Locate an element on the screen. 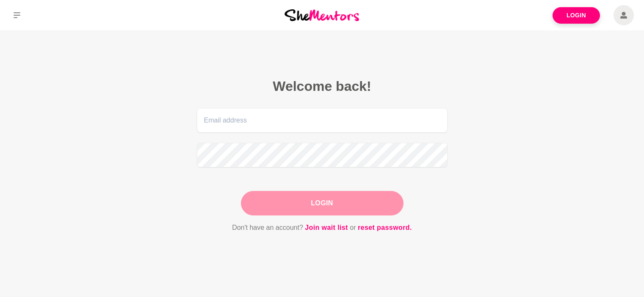 The image size is (644, 297). a: Join wait list is located at coordinates (326, 228).